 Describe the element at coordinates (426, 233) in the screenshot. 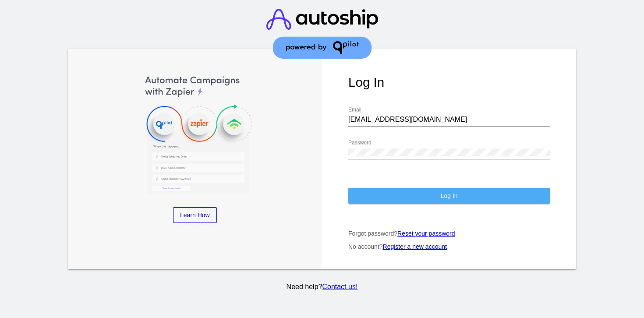

I see `a: Reset your password` at that location.